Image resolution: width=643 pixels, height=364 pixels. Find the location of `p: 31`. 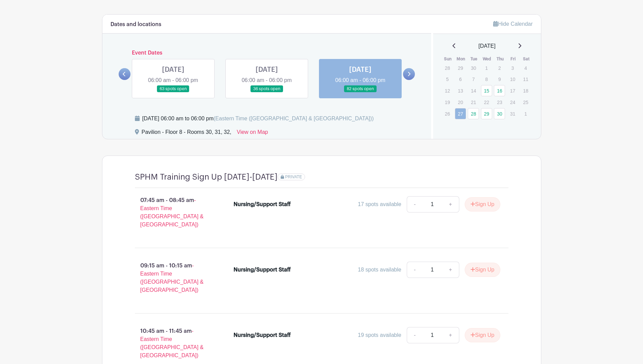

p: 31 is located at coordinates (513, 114).